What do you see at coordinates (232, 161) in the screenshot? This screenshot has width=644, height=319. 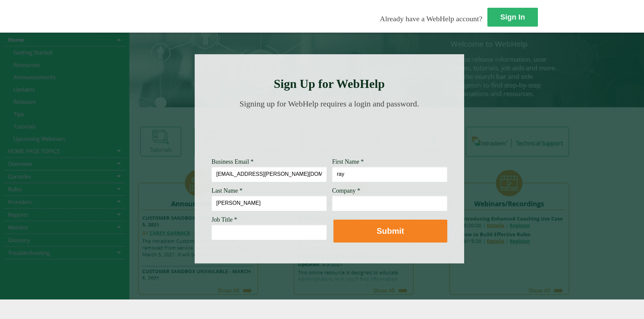 I see `span: Business Email *` at bounding box center [232, 161].